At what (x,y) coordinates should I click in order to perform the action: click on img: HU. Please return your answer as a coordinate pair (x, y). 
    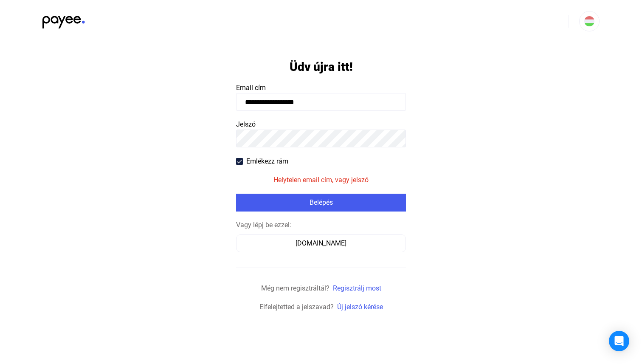
    Looking at the image, I should click on (589, 21).